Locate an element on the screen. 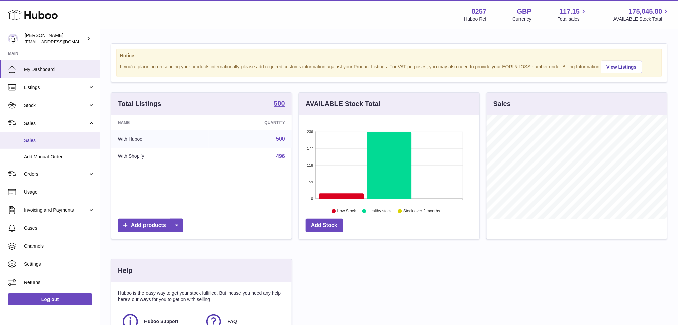  text: 236 is located at coordinates (310, 132).